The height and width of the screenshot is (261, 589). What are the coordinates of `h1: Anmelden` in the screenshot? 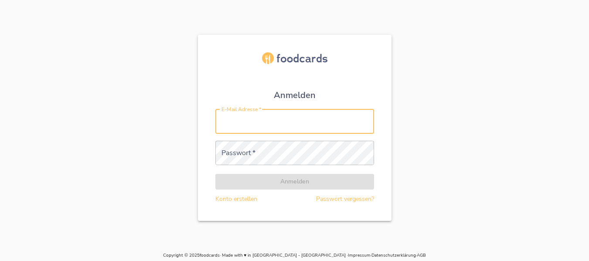 It's located at (295, 95).